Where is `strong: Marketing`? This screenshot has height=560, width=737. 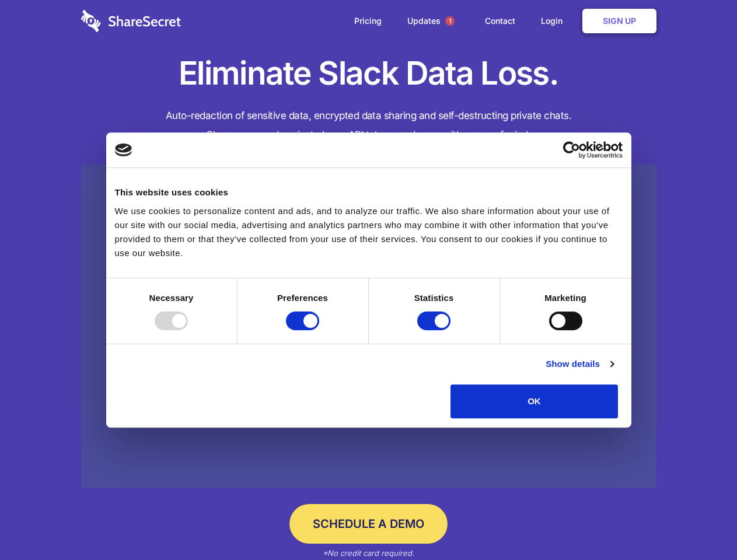
strong: Marketing is located at coordinates (565, 298).